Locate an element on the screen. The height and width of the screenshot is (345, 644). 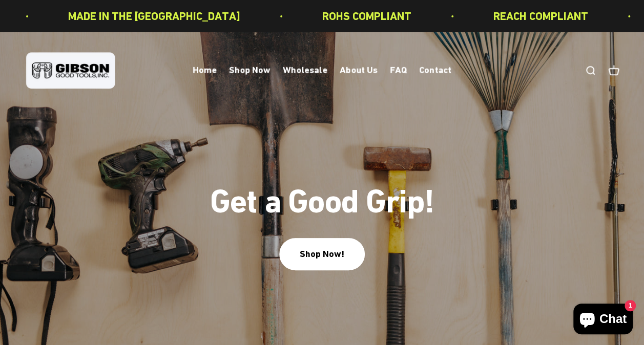
a: Shop Now is located at coordinates (250, 71).